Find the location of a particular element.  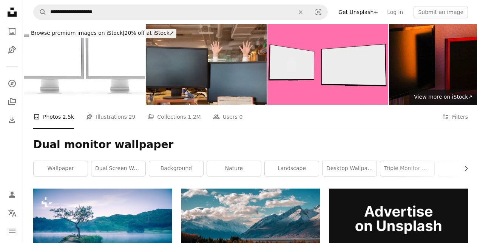

img: front view of two white smart tv screens levitating on a pink background 3d render image is located at coordinates (328, 64).